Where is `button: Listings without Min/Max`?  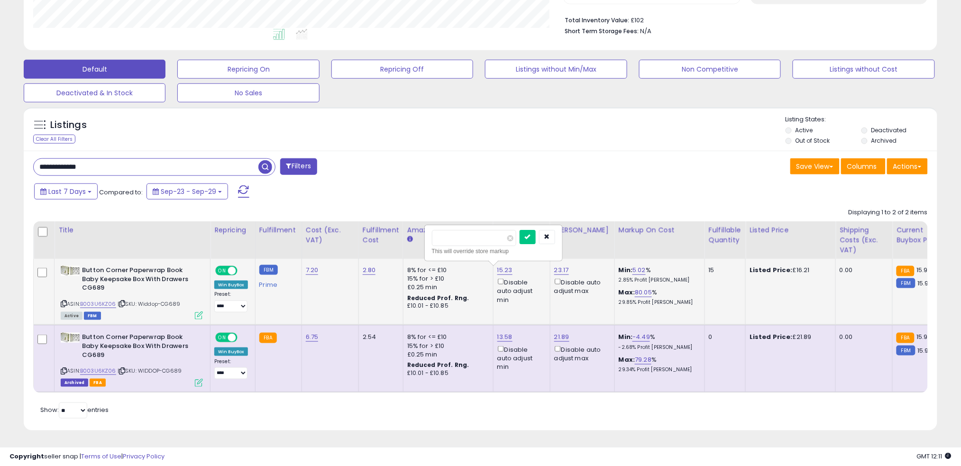
button: Listings without Min/Max is located at coordinates (555, 69).